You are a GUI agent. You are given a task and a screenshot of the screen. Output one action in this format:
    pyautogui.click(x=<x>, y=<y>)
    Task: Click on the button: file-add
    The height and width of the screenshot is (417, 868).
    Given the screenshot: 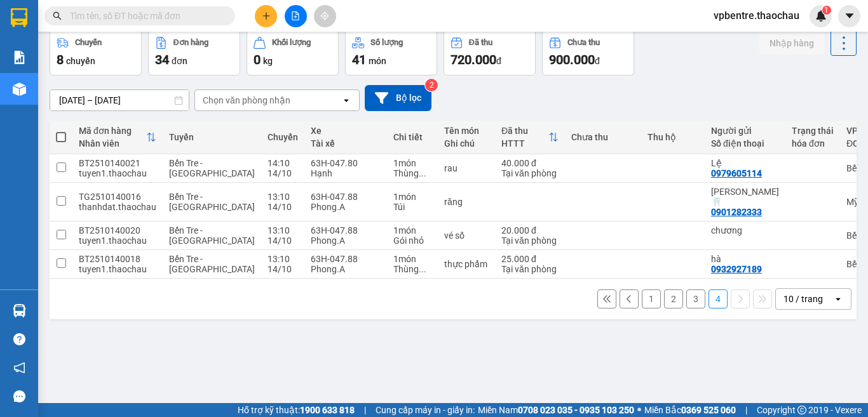 What is the action you would take?
    pyautogui.click(x=295, y=16)
    